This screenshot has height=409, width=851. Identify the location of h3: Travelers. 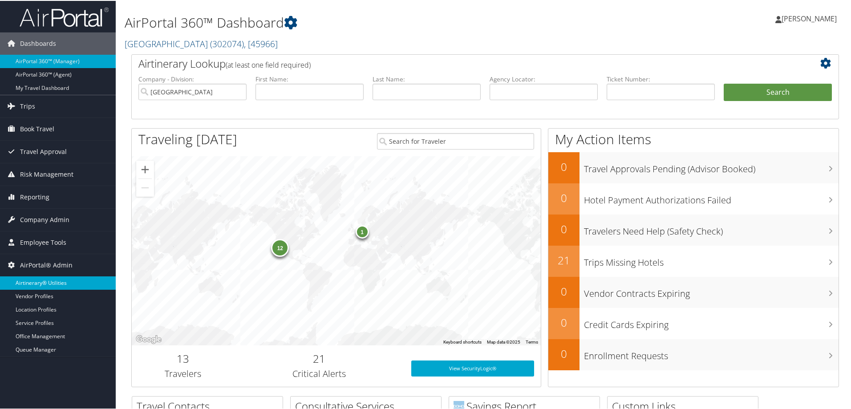
(183, 373).